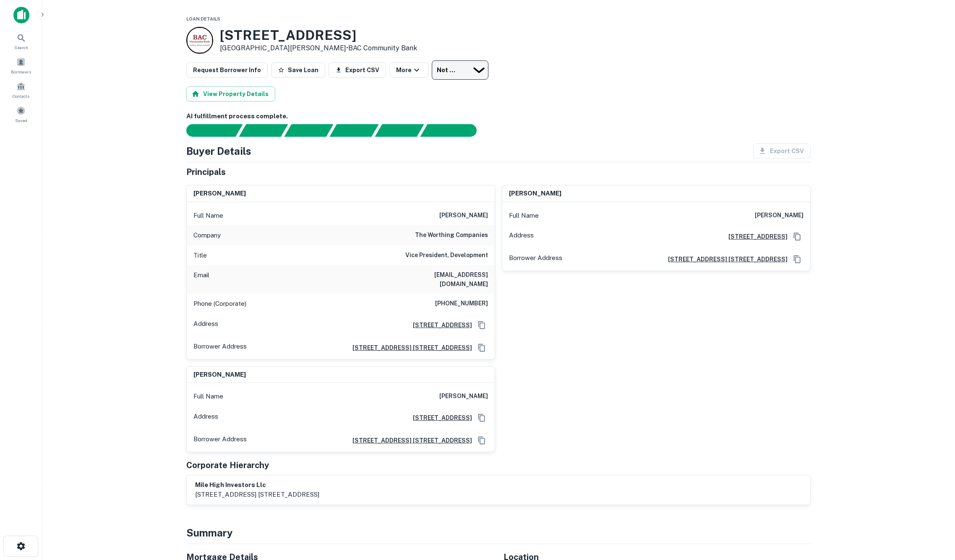  Describe the element at coordinates (21, 47) in the screenshot. I see `span: Search` at that location.